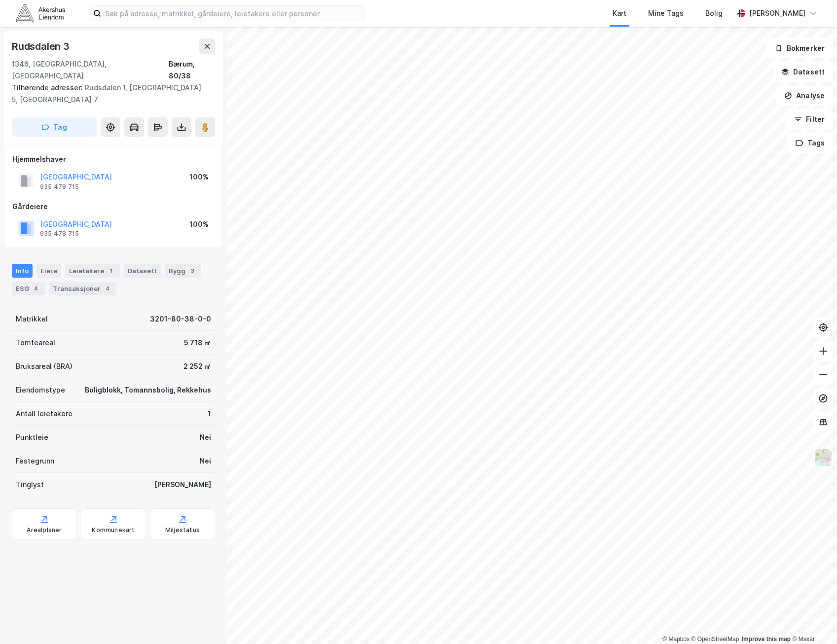 The width and height of the screenshot is (837, 644). I want to click on button: Filter, so click(810, 120).